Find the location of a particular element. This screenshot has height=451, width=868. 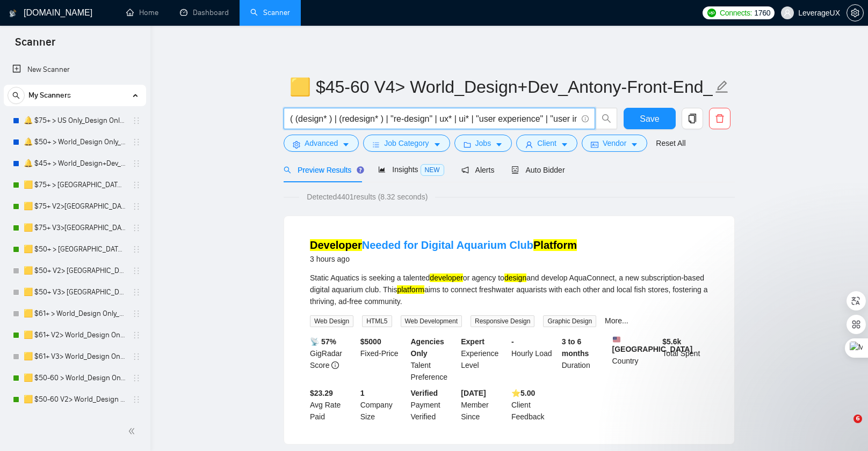

input: Search Freelance Jobs... is located at coordinates (433, 118).